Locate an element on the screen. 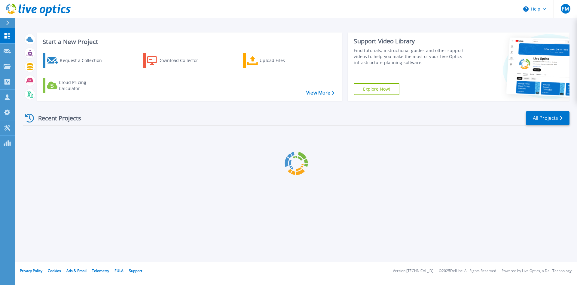  a: Cloud Pricing Calculator is located at coordinates (76, 85).